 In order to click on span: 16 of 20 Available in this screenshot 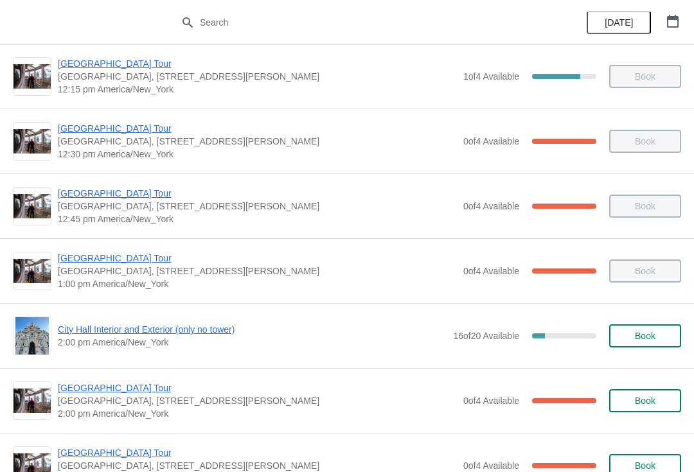, I will do `click(486, 336)`.